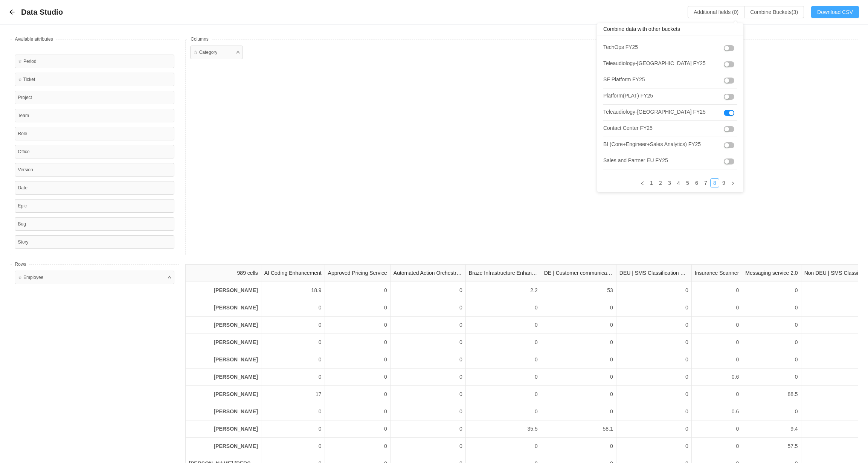 The height and width of the screenshot is (463, 868). Describe the element at coordinates (95, 188) in the screenshot. I see `div: Date` at that location.